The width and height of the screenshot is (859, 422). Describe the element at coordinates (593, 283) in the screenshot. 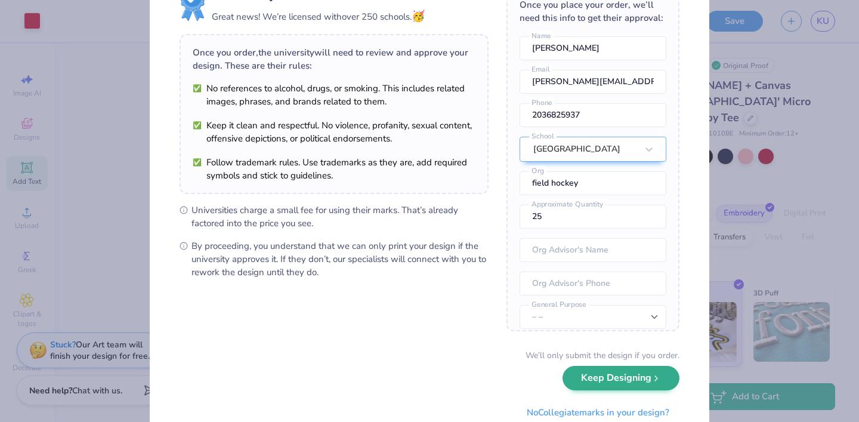

I see `input: Org Advisor's Phone` at that location.